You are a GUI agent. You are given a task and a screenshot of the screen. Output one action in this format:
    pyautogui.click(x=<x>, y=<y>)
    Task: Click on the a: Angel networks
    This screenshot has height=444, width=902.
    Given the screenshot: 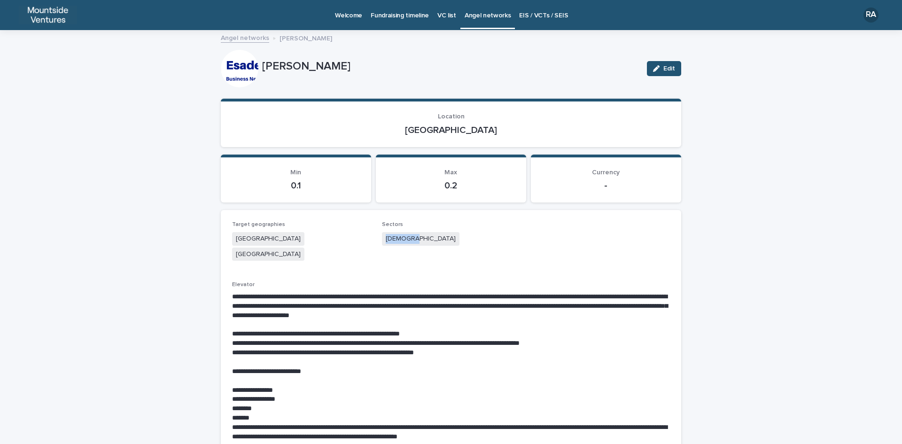 What is the action you would take?
    pyautogui.click(x=245, y=37)
    